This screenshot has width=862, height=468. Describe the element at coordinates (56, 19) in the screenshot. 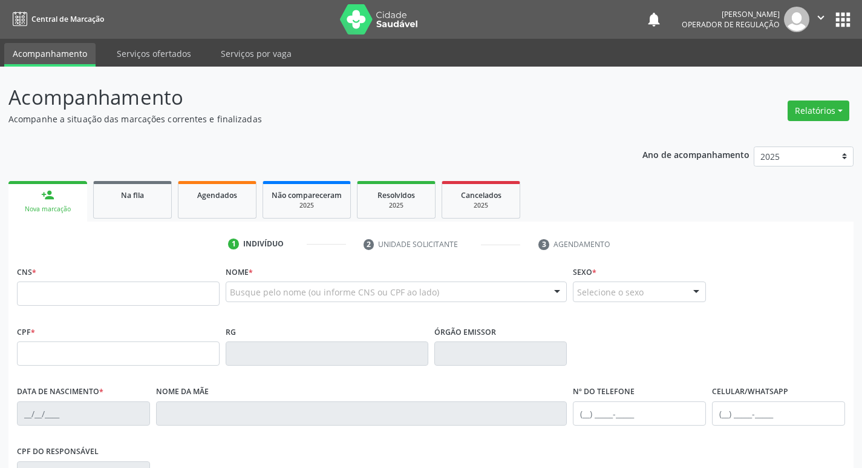

I see `a: Central de Marcação` at that location.